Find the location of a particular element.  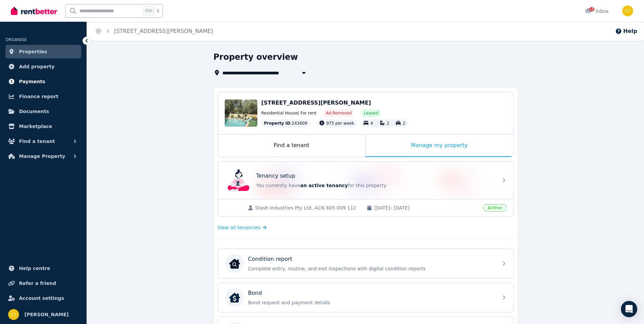

div: Find a tenant is located at coordinates (292, 145).